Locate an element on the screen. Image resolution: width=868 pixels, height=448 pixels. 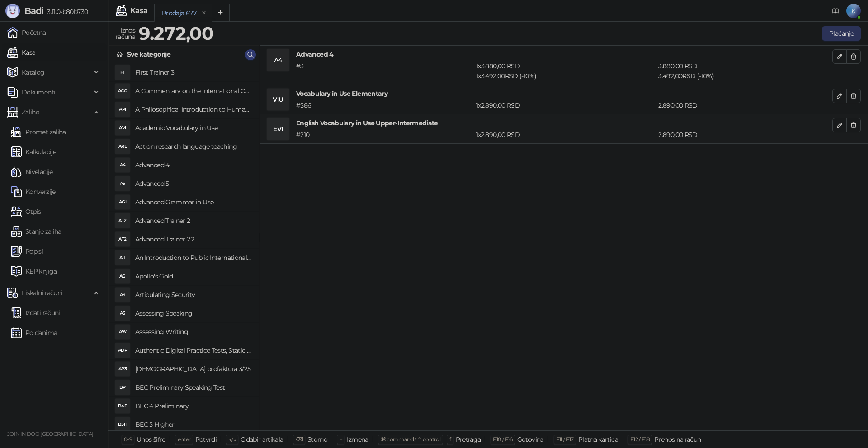
div: A5 is located at coordinates (122, 183).